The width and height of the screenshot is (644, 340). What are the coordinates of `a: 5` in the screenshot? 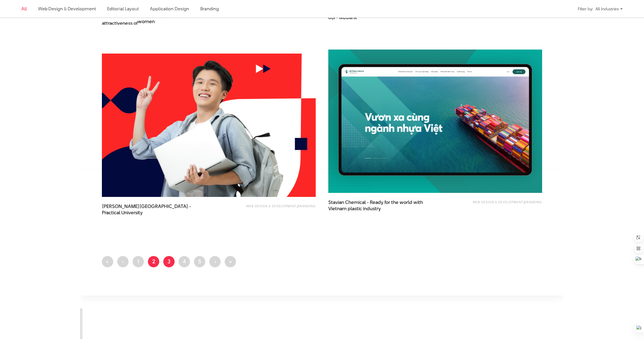 It's located at (200, 262).